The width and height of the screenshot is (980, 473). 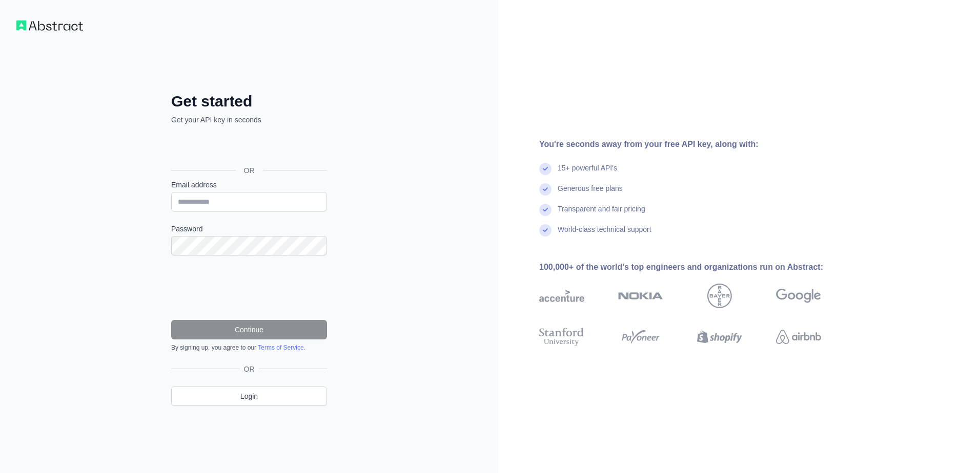 I want to click on div: 100,000+ of the world's top engineers and organizations run on Abstract:, so click(x=696, y=267).